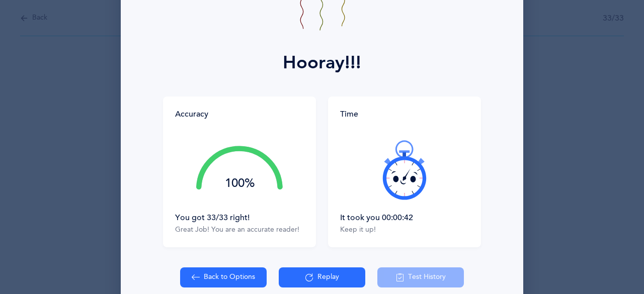 This screenshot has height=294, width=644. I want to click on button: Back to Options, so click(224, 278).